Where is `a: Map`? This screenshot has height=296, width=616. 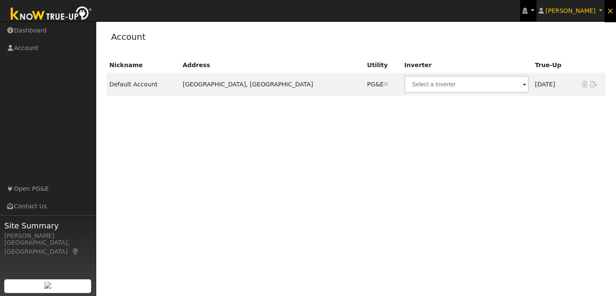
a: Map is located at coordinates (76, 251).